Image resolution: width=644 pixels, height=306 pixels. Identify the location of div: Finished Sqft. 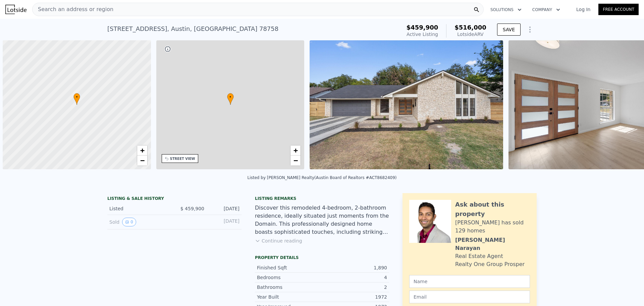
(289, 268).